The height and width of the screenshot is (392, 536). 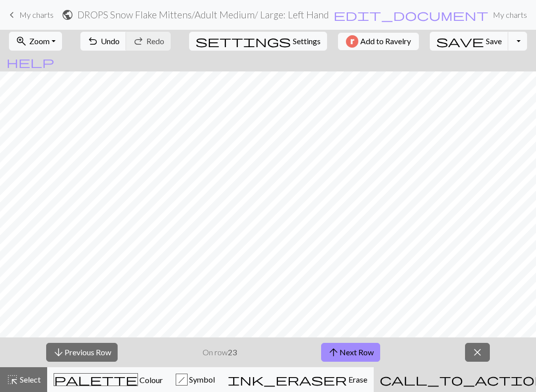 What do you see at coordinates (334, 353) in the screenshot?
I see `span: arrow_upward` at bounding box center [334, 353].